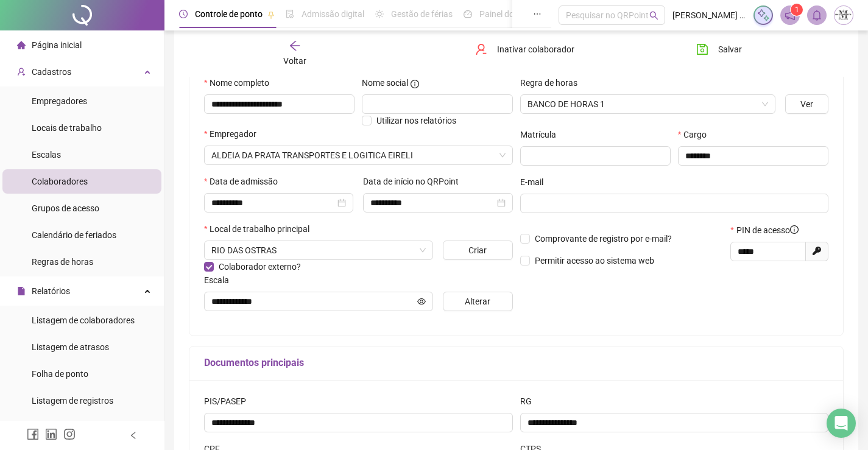 The image size is (868, 450). Describe the element at coordinates (290, 14) in the screenshot. I see `span: file-done` at that location.